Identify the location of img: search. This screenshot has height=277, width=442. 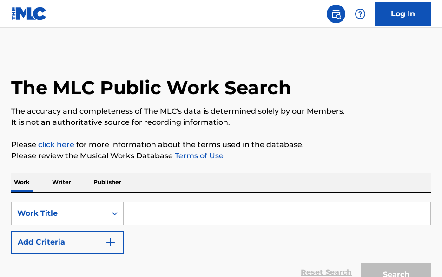
(336, 14).